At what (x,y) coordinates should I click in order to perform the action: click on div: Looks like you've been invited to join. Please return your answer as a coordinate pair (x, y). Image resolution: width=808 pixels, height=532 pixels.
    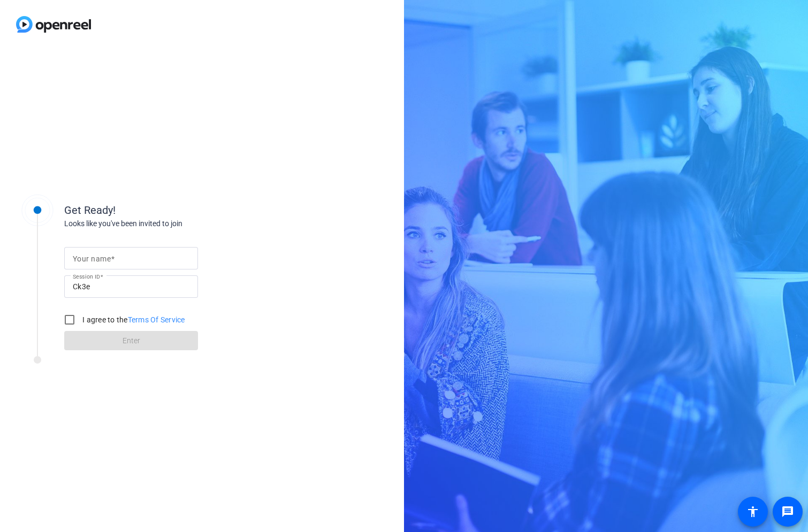
    Looking at the image, I should click on (171, 223).